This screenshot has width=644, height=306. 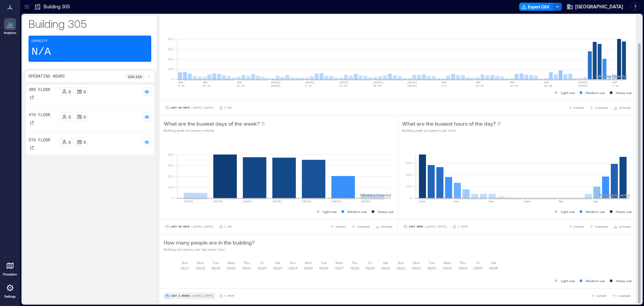 I want to click on p: Operating Hours, so click(x=47, y=76).